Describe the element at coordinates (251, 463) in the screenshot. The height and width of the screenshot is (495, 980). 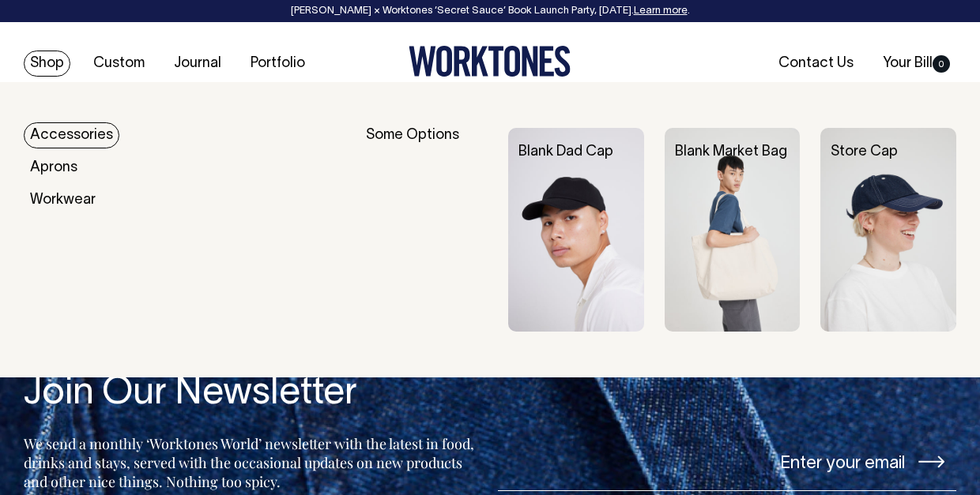
I see `p: We send a monthly ‘Worktones World’ newsletter with the latest in food, drinks and stays, served ...` at that location.